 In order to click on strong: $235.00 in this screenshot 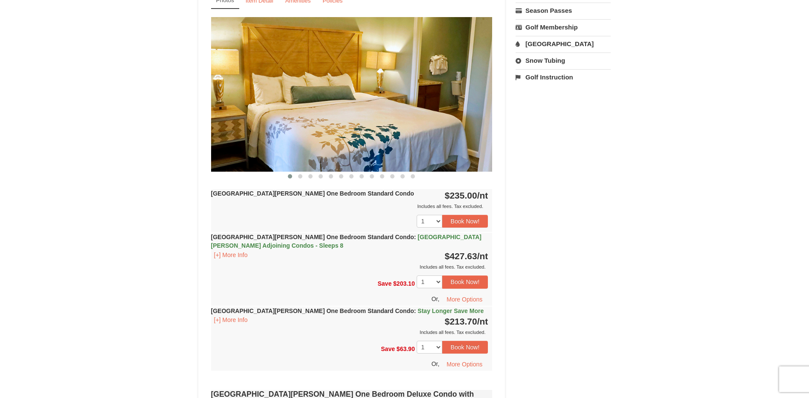, I will do `click(467, 195)`.